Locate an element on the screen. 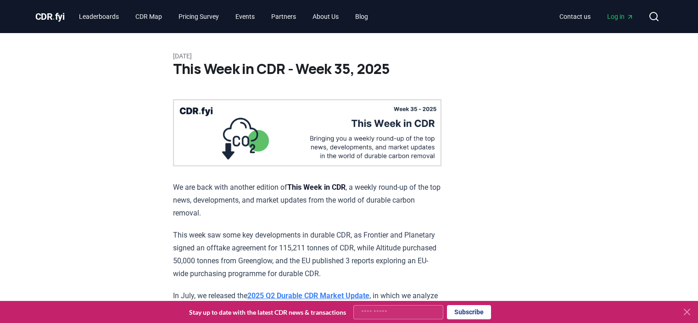  a: 2025 Q2 Durable CDR Market Update is located at coordinates (309, 295).